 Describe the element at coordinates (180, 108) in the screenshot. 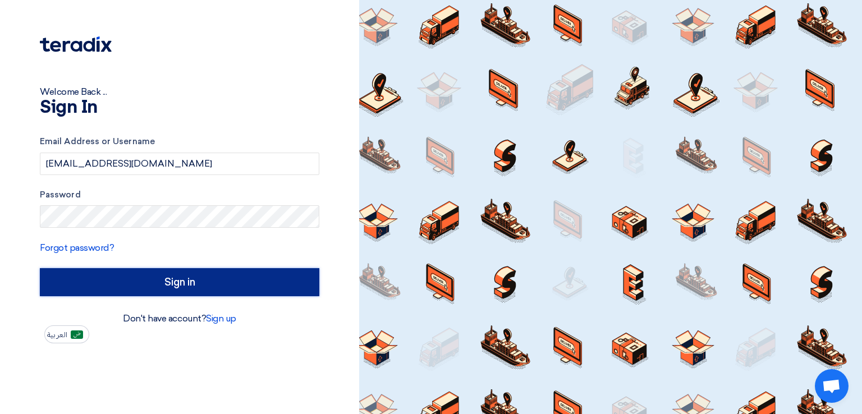

I see `h1: Sign In` at that location.